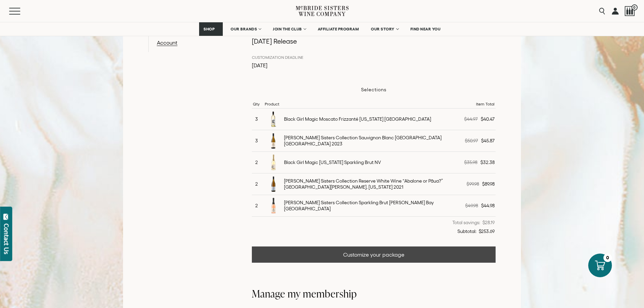 The image size is (644, 308). What do you see at coordinates (289, 29) in the screenshot?
I see `a: JOIN THE CLUB` at bounding box center [289, 29].